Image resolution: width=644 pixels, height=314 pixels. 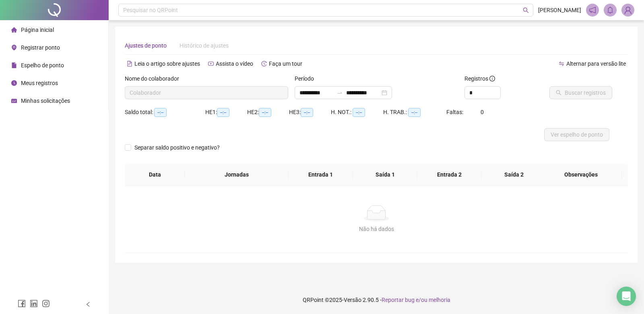 I want to click on span: file-text, so click(x=129, y=64).